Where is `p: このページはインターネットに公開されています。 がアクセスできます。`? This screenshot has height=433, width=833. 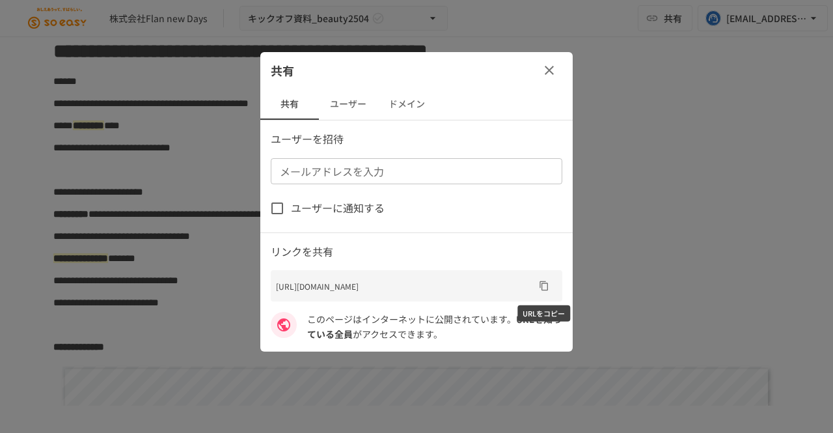
p: このページはインターネットに公開されています。 がアクセスできます。 is located at coordinates (435, 326).